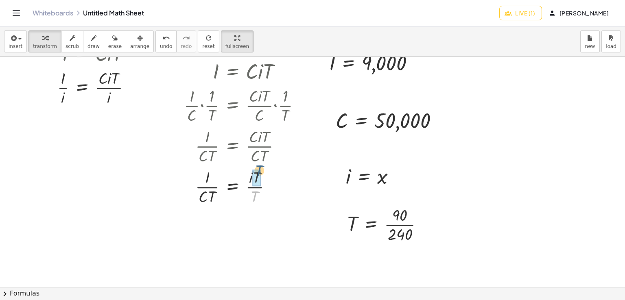 This screenshot has width=625, height=300. I want to click on button: erase, so click(115, 42).